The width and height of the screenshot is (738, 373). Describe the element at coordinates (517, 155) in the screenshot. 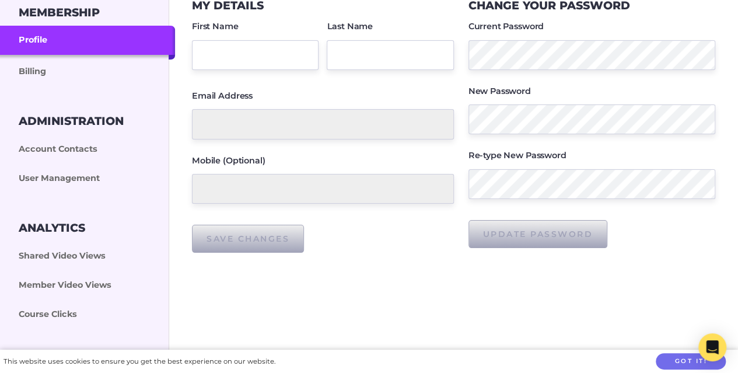

I see `label: Re-type New Password` at that location.